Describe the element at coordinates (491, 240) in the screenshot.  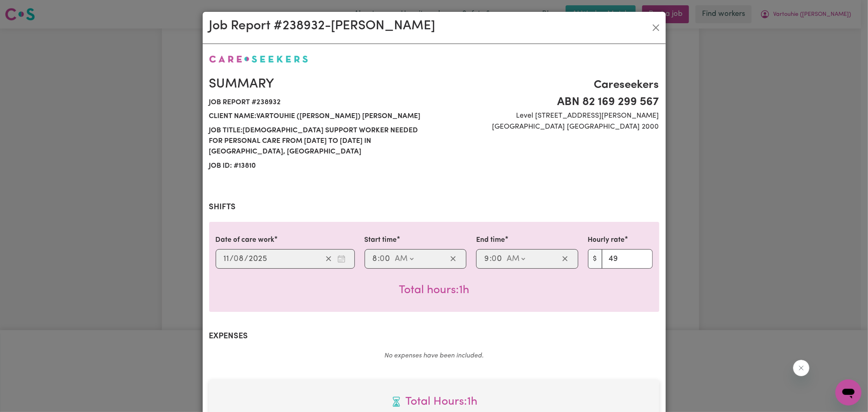
I see `label: End time` at that location.